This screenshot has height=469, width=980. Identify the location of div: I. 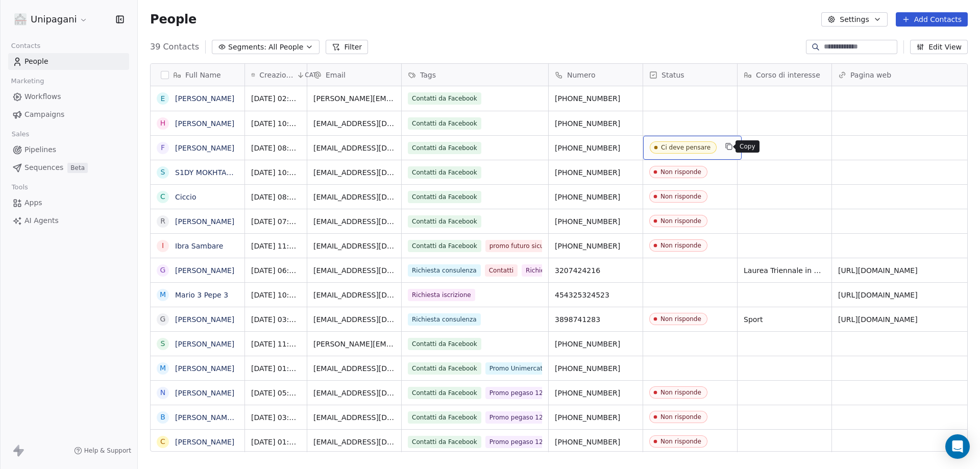
(163, 245).